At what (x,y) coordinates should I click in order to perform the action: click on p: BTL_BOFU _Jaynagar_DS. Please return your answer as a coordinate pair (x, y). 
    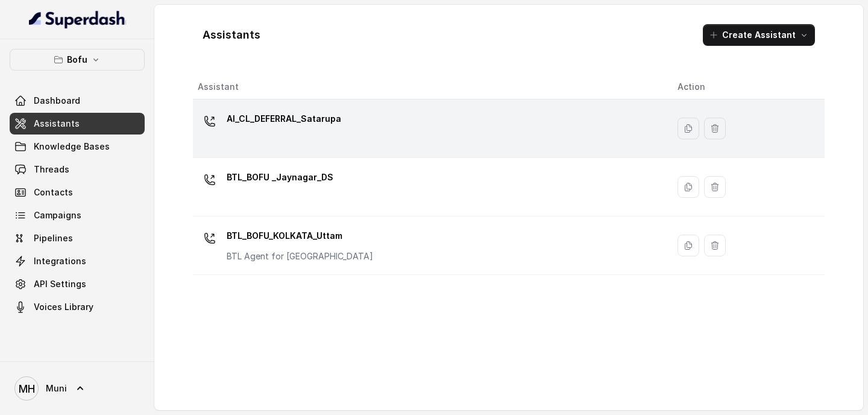
    Looking at the image, I should click on (279, 178).